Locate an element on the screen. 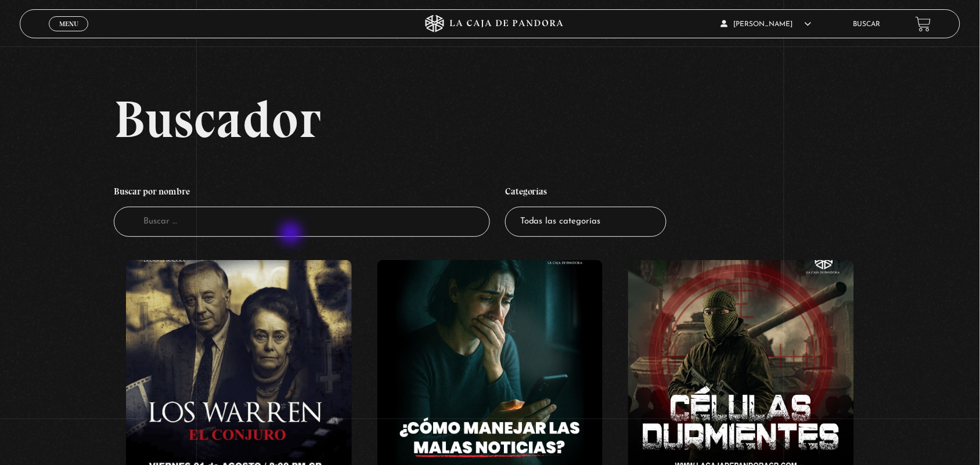 The height and width of the screenshot is (465, 980). span: Menu is located at coordinates (69, 24).